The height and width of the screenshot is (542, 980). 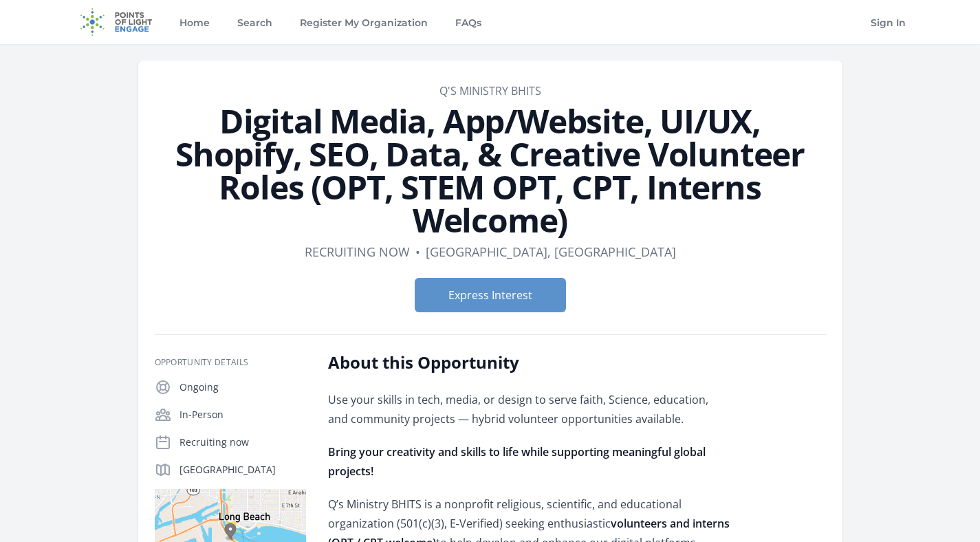 What do you see at coordinates (491, 170) in the screenshot?
I see `h1: Digital Media, App/Website, UI/UX, Shopify, SEO, Data, & Creative Volunteer Roles (OPT, STEM OPT,...` at bounding box center [491, 170].